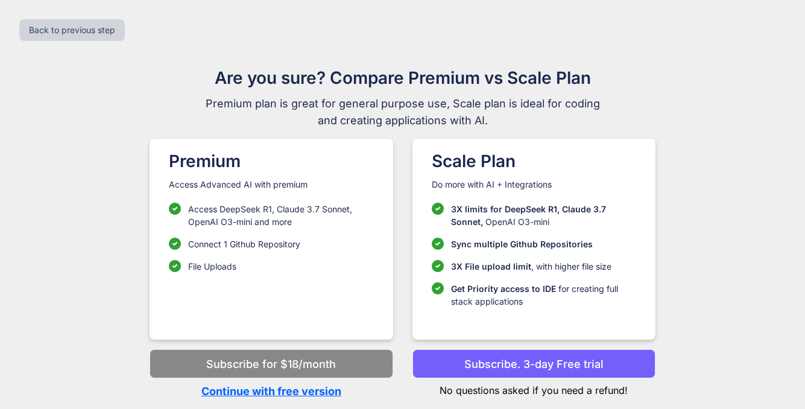 The image size is (805, 409). Describe the element at coordinates (271, 161) in the screenshot. I see `h1: Premium` at that location.